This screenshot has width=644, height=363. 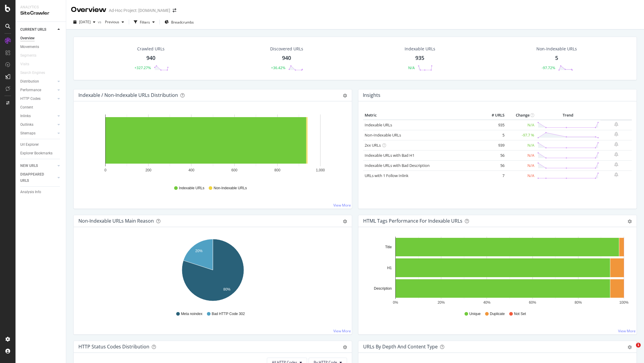 What do you see at coordinates (578, 303) in the screenshot?
I see `text: 80%` at bounding box center [578, 303].